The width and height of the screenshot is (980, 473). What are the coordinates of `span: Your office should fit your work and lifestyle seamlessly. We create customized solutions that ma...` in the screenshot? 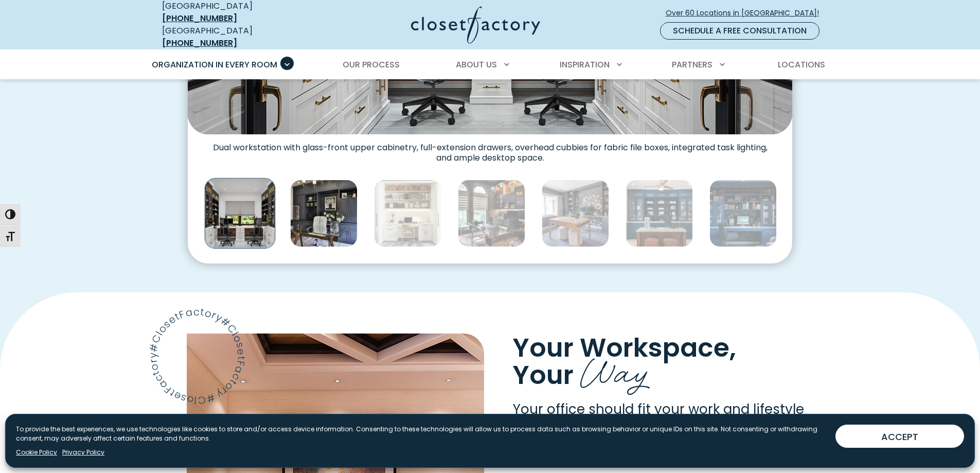 It's located at (661, 434).